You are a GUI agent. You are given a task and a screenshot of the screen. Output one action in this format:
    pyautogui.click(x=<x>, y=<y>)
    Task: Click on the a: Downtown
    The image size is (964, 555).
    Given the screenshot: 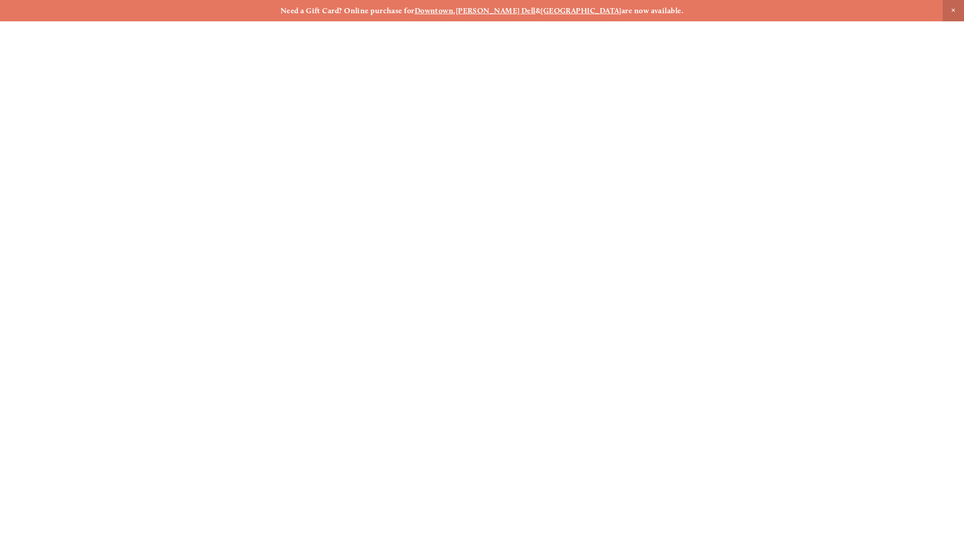 What is the action you would take?
    pyautogui.click(x=434, y=11)
    